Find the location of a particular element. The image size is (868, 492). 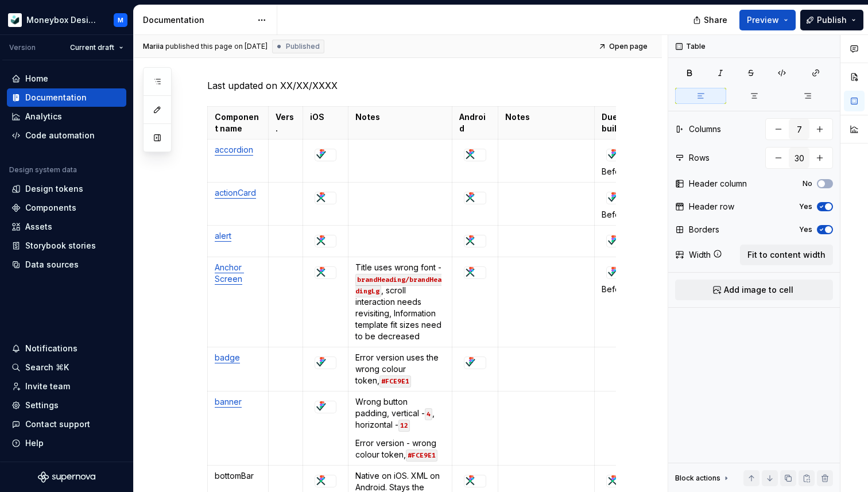

div: Invite team is located at coordinates (48, 386).